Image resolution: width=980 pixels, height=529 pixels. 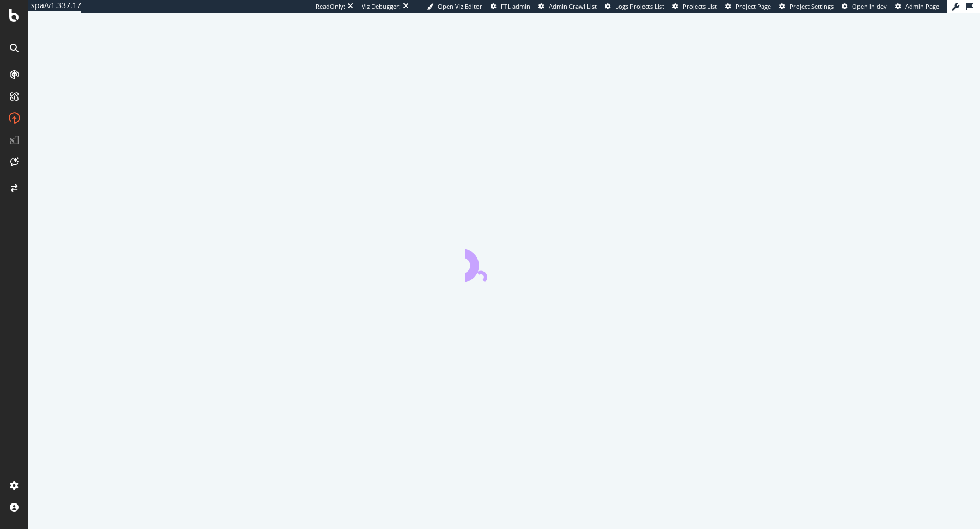 I want to click on div: ReadOnly:, so click(x=331, y=7).